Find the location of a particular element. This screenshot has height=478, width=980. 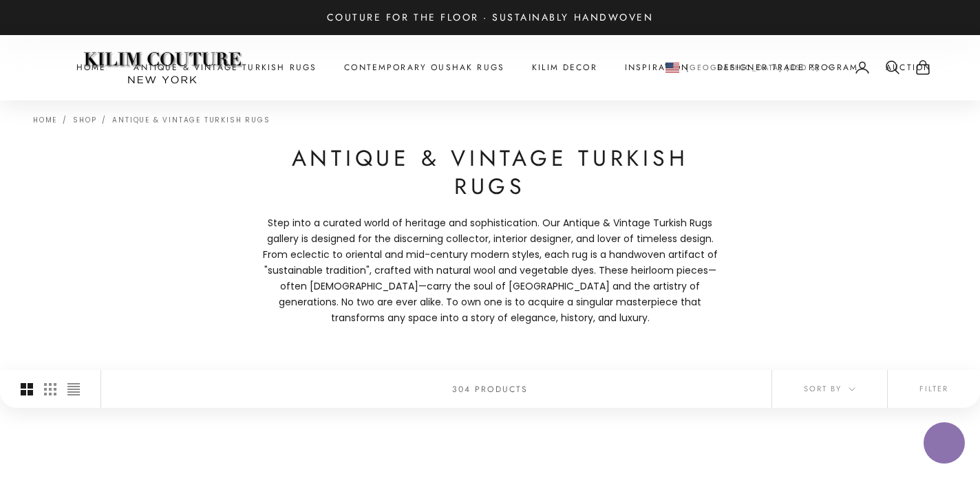

a: Antique & Vintage Turkish Rugs is located at coordinates (190, 120).